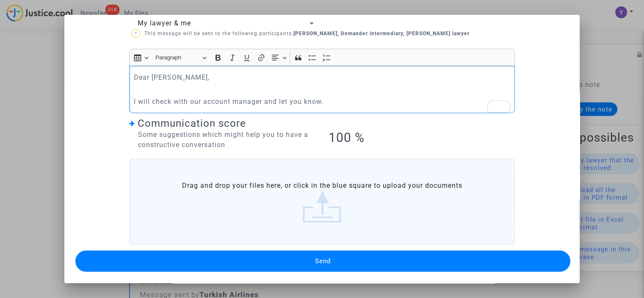 Image resolution: width=644 pixels, height=298 pixels. Describe the element at coordinates (322, 57) in the screenshot. I see `div: Editor toolbar` at that location.